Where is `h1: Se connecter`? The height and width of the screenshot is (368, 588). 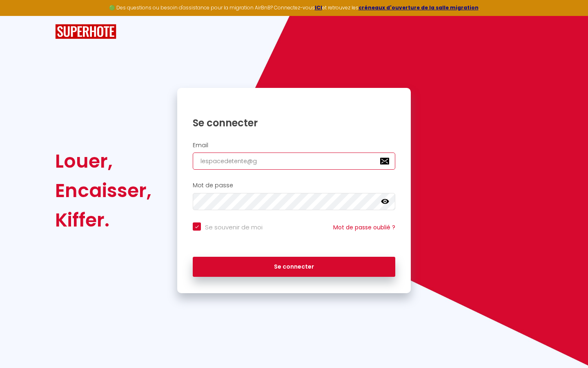 h1: Se connecter is located at coordinates (294, 122).